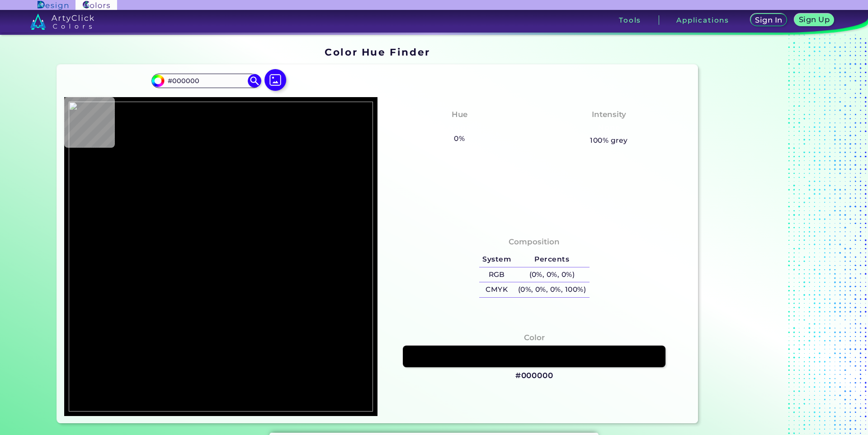 This screenshot has width=868, height=435. Describe the element at coordinates (608, 114) in the screenshot. I see `h4: Intensity` at that location.